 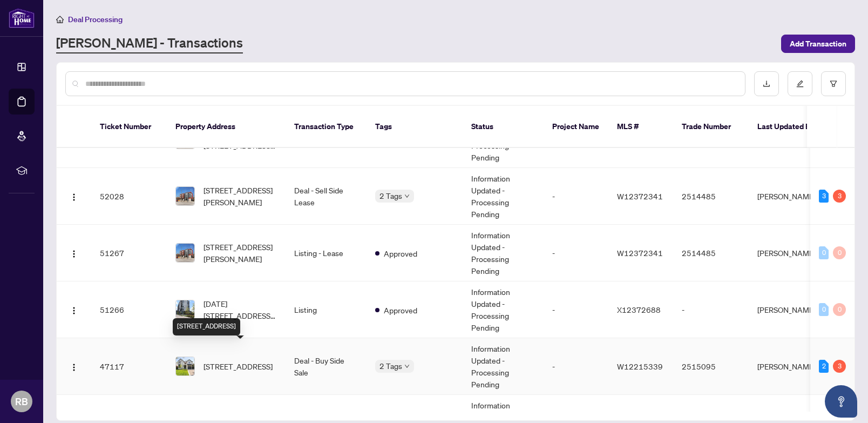 I want to click on span: RB, so click(x=22, y=401).